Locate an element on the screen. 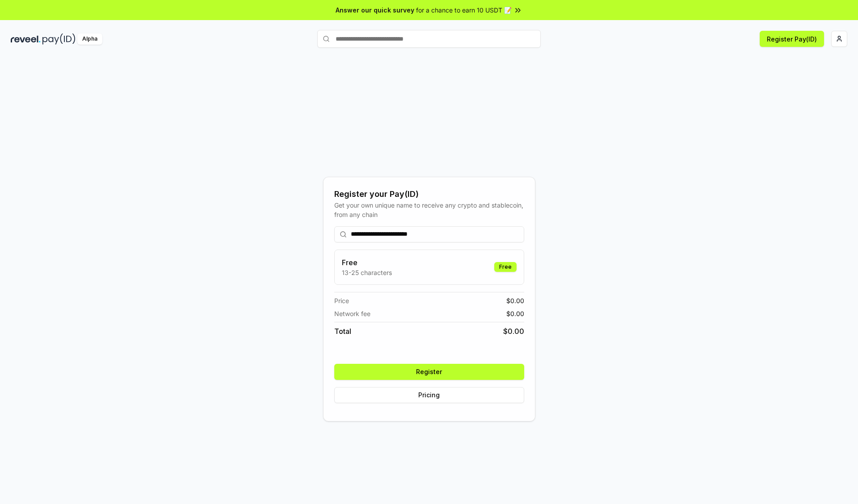 This screenshot has height=504, width=858. div: Free is located at coordinates (505, 266).